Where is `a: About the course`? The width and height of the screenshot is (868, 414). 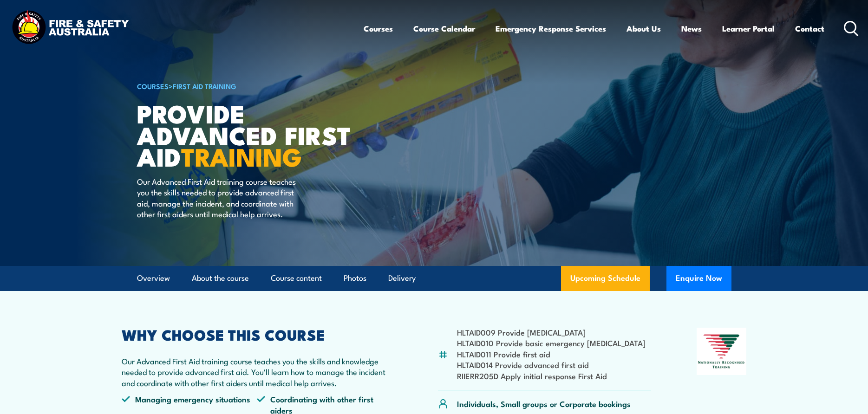 a: About the course is located at coordinates (220, 278).